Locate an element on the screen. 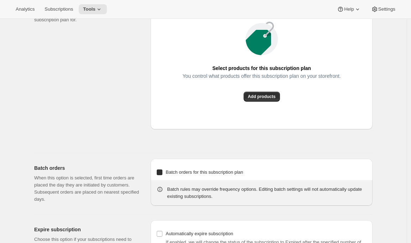  span: Help is located at coordinates (348, 9).